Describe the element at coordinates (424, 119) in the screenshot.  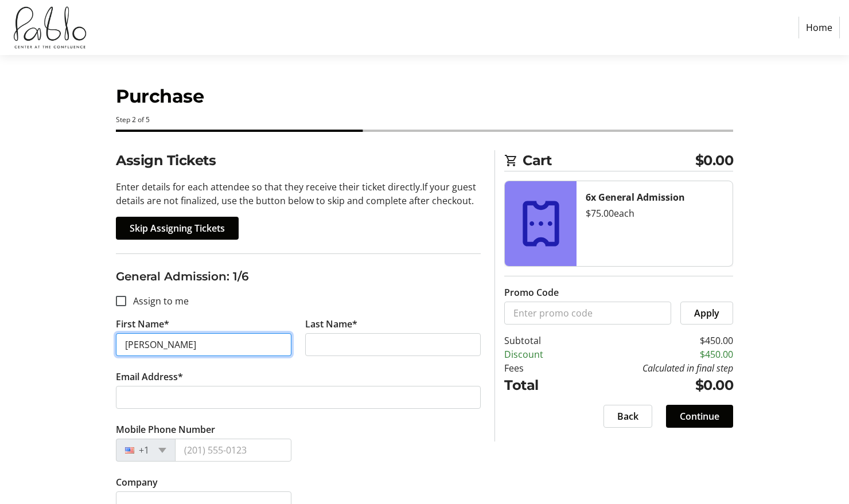
I see `div: Step 2 of 5` at that location.